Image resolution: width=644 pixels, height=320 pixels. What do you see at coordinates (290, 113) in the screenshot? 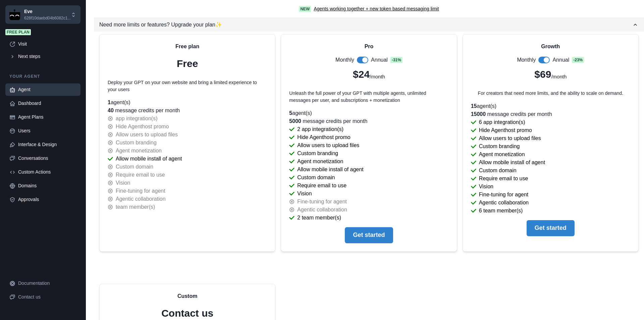
I see `span: 5` at bounding box center [290, 113].